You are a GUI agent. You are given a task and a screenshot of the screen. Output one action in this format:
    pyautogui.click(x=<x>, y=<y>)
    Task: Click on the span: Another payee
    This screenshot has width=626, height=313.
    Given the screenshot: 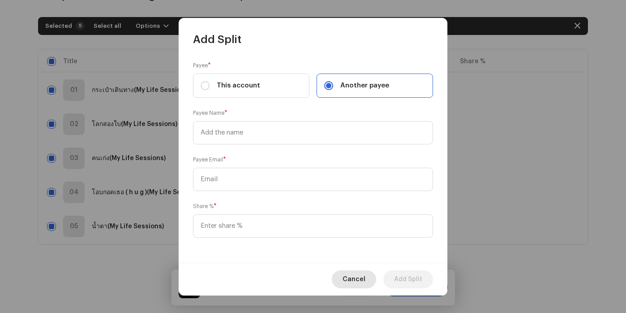 What is the action you would take?
    pyautogui.click(x=365, y=86)
    